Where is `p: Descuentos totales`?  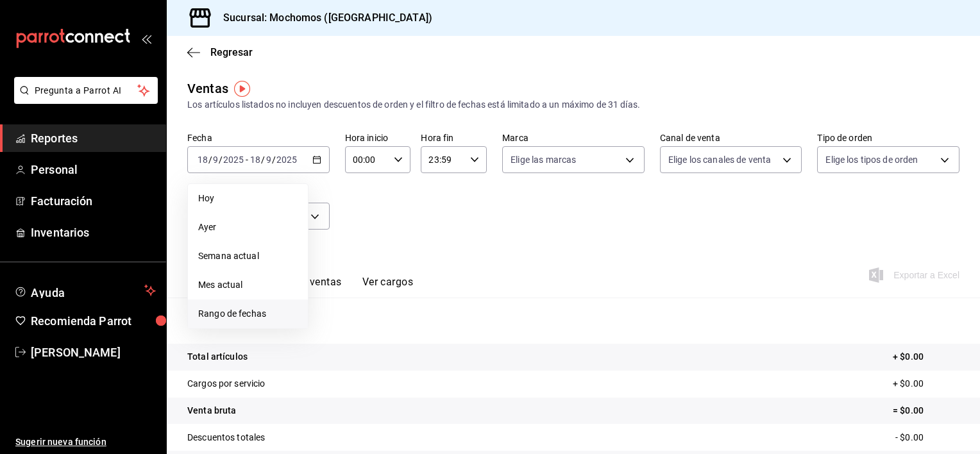
p: Descuentos totales is located at coordinates (226, 438).